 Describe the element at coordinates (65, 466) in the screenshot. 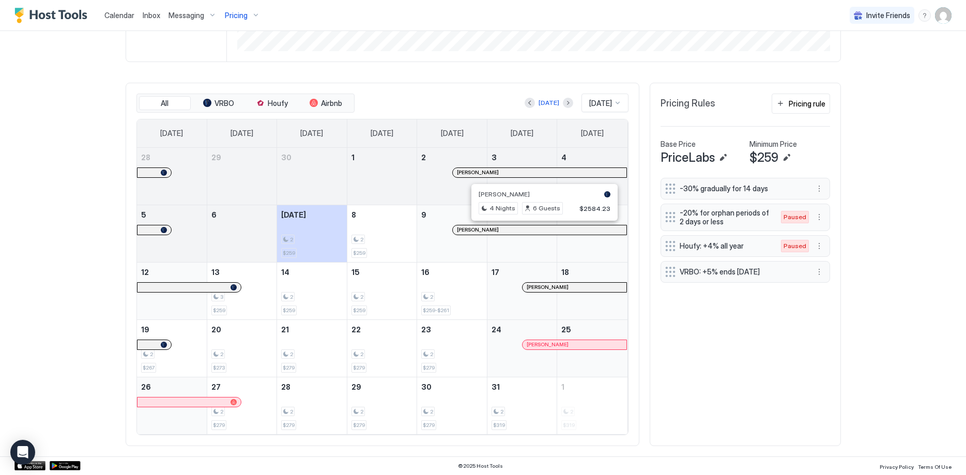

I see `div: Google Play Store` at that location.